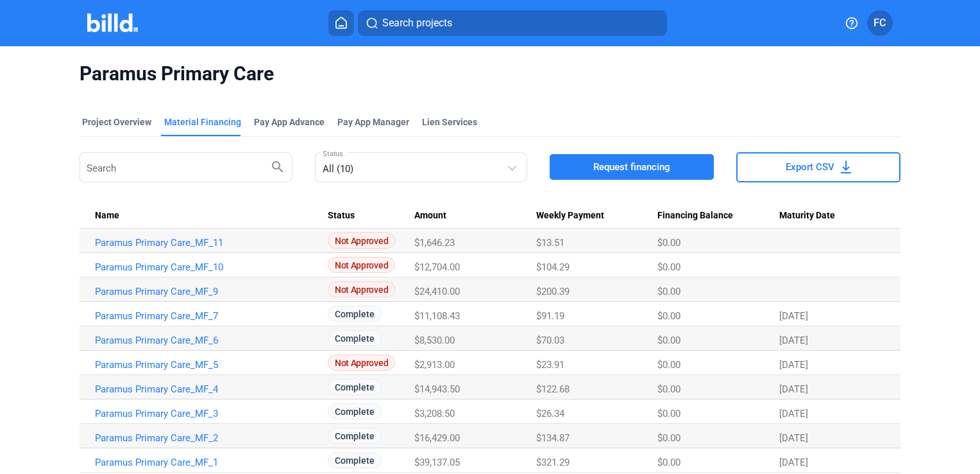 The width and height of the screenshot is (980, 474). I want to click on span: $8,530.00, so click(434, 340).